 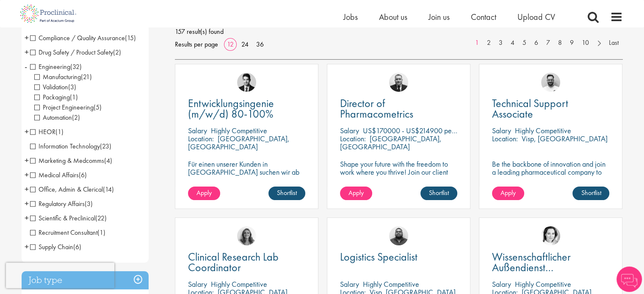 What do you see at coordinates (233, 262) in the screenshot?
I see `span: Clinical Research Lab Coordinator` at bounding box center [233, 262].